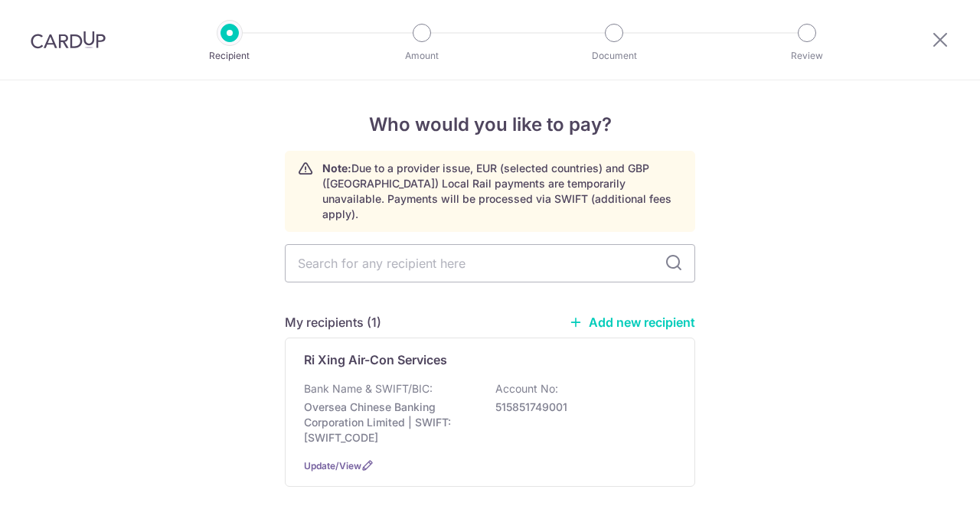 The height and width of the screenshot is (509, 980). I want to click on p: 515851749001, so click(581, 408).